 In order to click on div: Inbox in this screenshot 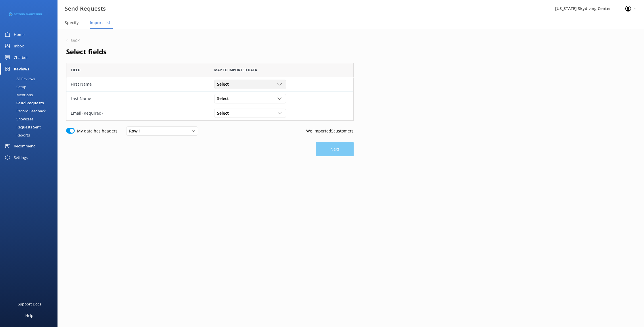, I will do `click(19, 46)`.